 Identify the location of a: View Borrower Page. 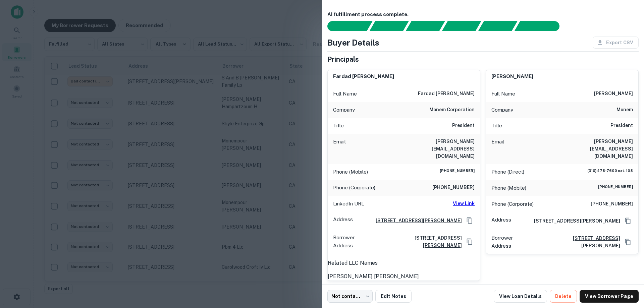
(609, 296).